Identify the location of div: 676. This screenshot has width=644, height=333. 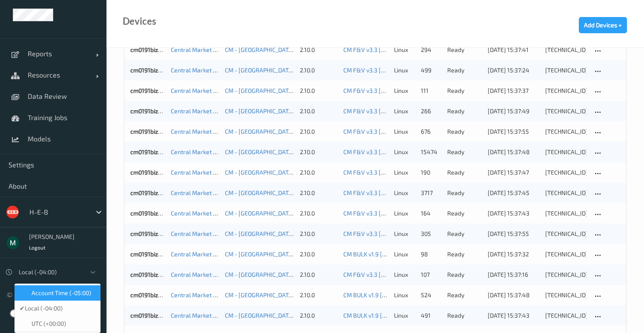
(431, 132).